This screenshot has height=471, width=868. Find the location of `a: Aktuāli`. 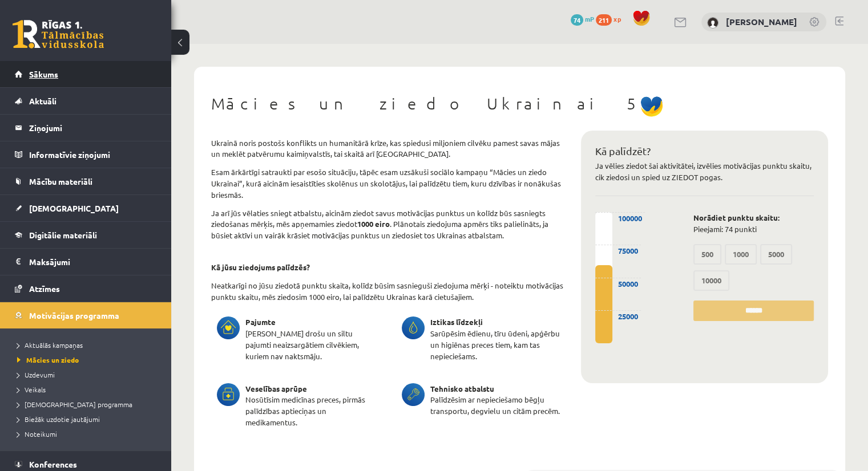

a: Aktuāli is located at coordinates (85, 101).